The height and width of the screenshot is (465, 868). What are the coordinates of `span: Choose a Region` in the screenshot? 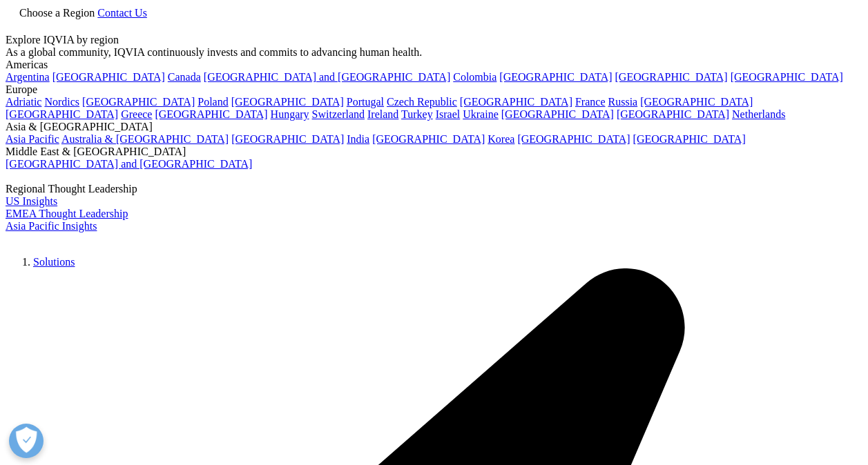 It's located at (56, 13).